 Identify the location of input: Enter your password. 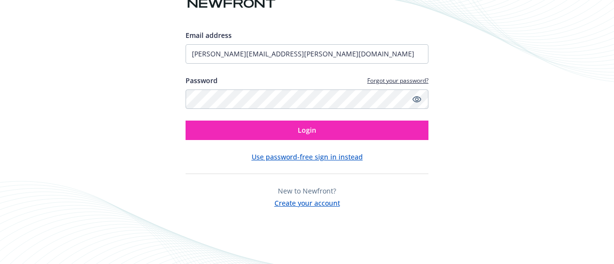
(307, 99).